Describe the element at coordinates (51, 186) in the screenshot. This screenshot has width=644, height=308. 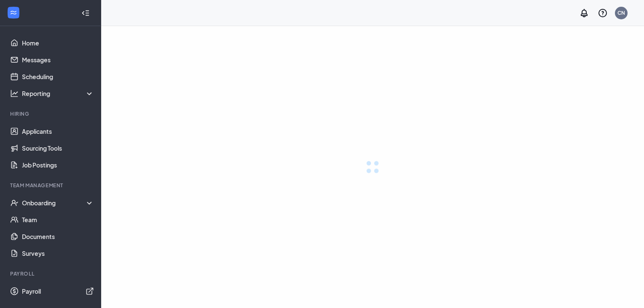
I see `div: Team Management` at that location.